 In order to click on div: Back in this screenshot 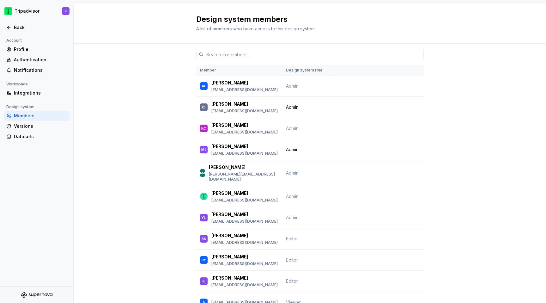, I will do `click(40, 28)`.